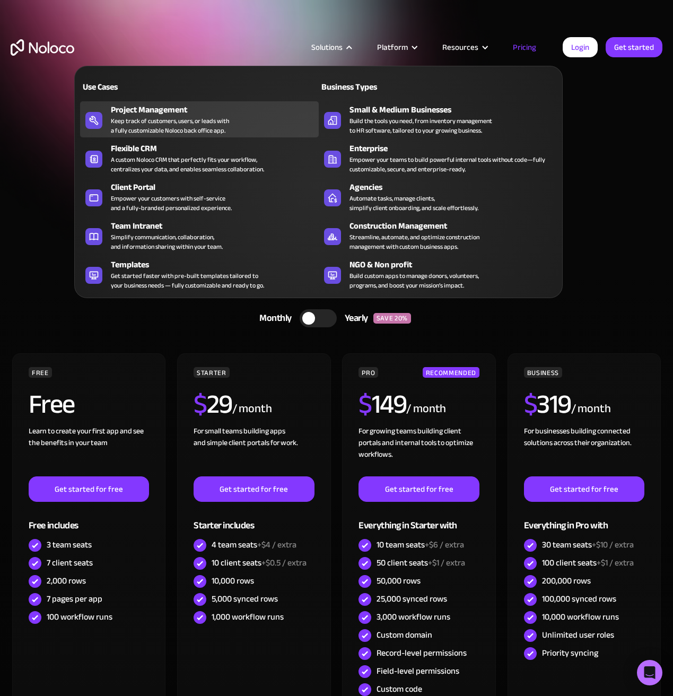  Describe the element at coordinates (217, 265) in the screenshot. I see `div: Templates` at that location.